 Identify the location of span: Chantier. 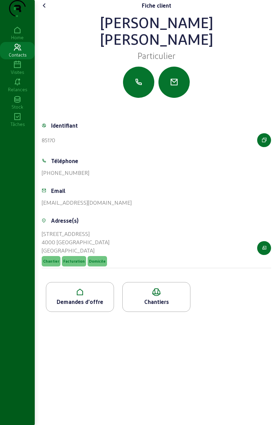
(51, 261).